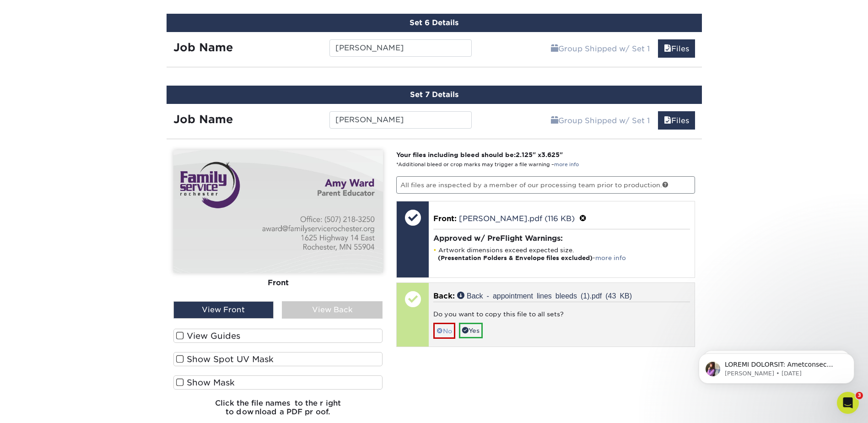  Describe the element at coordinates (92, 34) in the screenshot. I see `div: message notification from Erica, 4w ago. ACTION REQUIRED: Primoprint Order 2595-35616-52537 Thank...` at that location.